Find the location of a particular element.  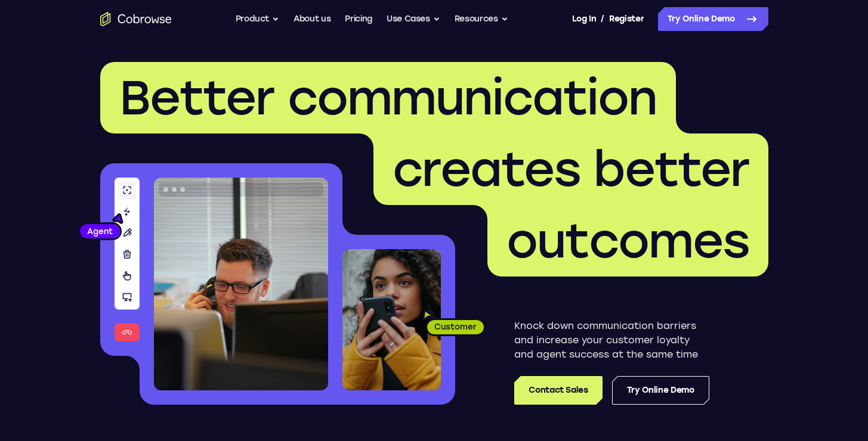

a: Contact Sales is located at coordinates (558, 391).